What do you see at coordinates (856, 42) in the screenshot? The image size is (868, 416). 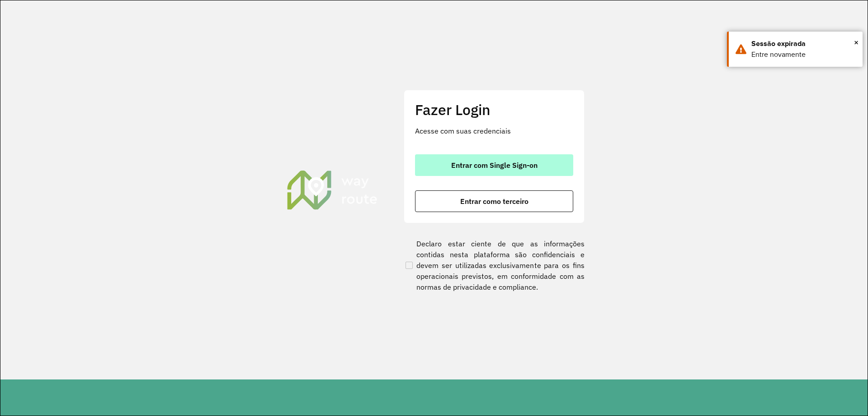 I see `button: Close` at bounding box center [856, 42].